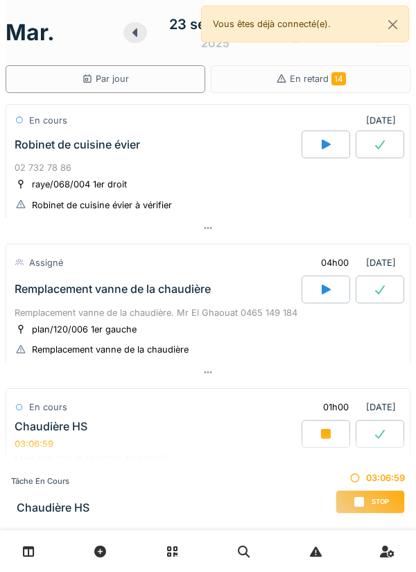 The width and height of the screenshot is (416, 572). What do you see at coordinates (79, 184) in the screenshot?
I see `div: raye/068/004 1er droit` at bounding box center [79, 184].